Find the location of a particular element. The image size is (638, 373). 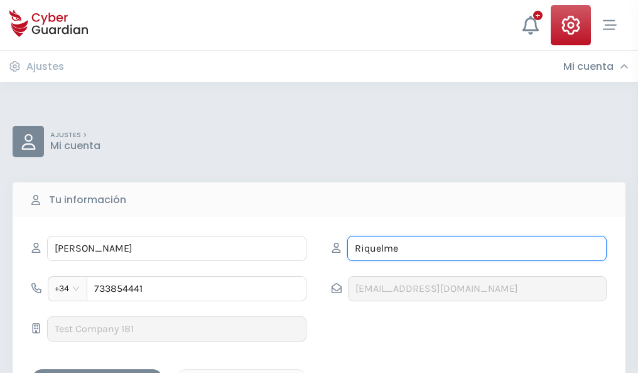

b: Tu información is located at coordinates (87, 200).